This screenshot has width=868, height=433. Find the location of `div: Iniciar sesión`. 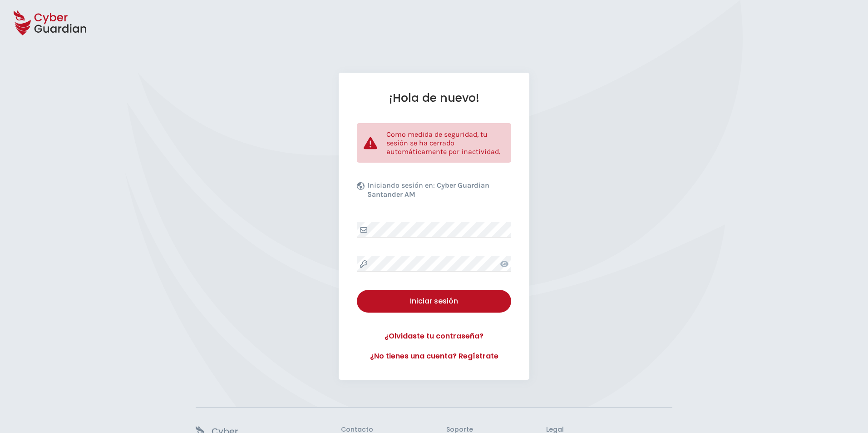

div: Iniciar sesión is located at coordinates (434, 301).